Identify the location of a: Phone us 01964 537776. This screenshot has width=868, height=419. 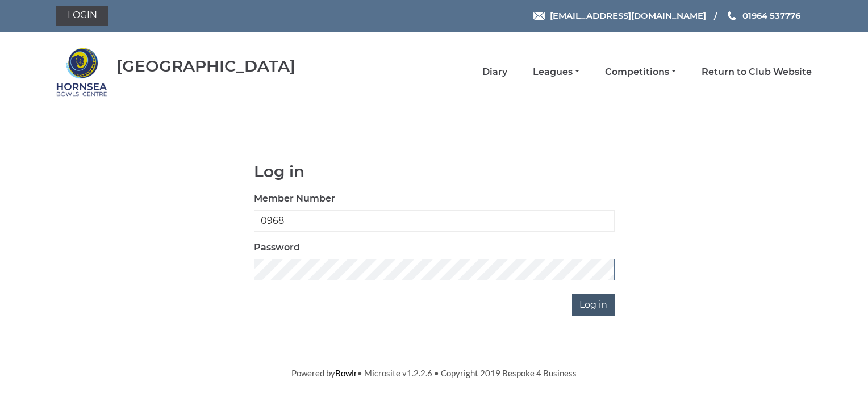
(763, 15).